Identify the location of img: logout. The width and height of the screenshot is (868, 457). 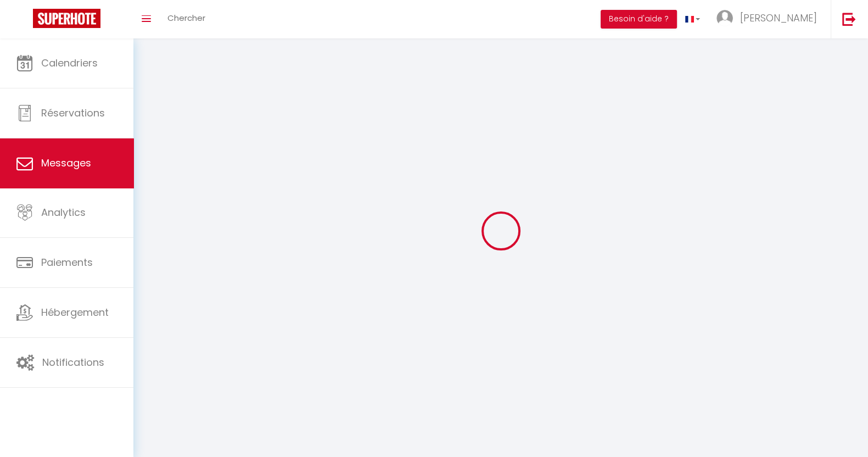
(849, 19).